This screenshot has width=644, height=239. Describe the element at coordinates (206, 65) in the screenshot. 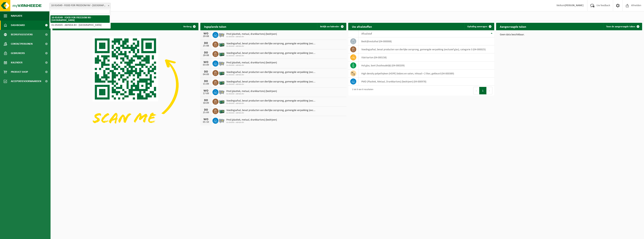

I see `div: 03-09` at that location.